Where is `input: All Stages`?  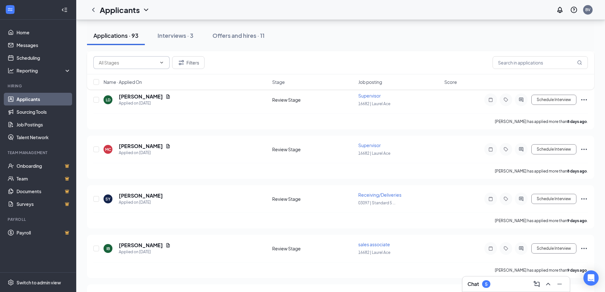
input: All Stages is located at coordinates (128, 63).